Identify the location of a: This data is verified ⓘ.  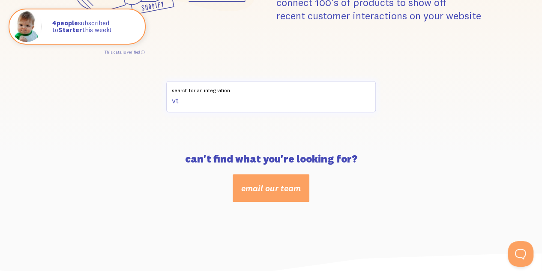
(125, 52).